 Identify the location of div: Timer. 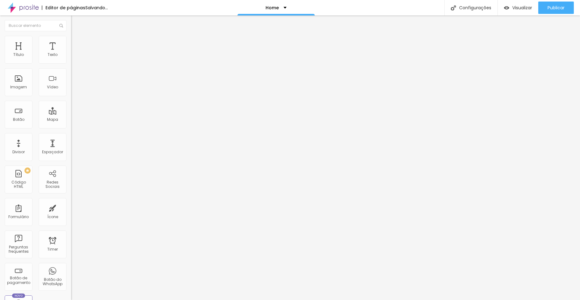
(53, 249).